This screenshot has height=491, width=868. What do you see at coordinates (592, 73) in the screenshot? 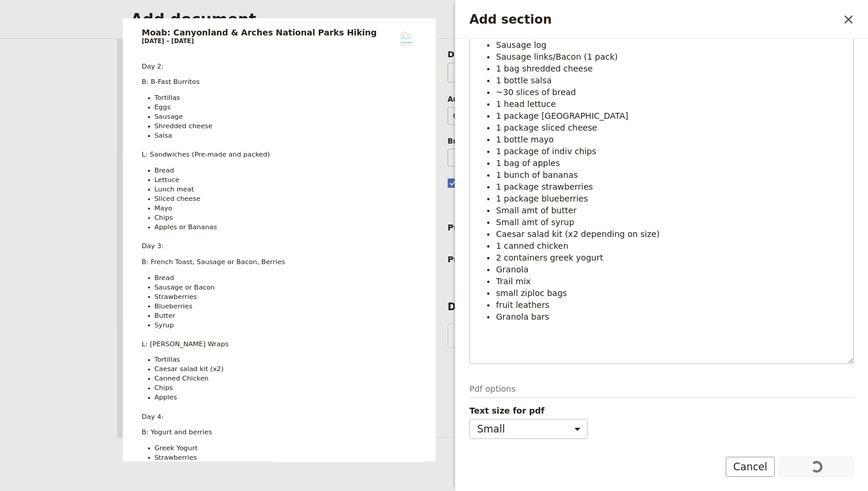
I see `input: Document name` at bounding box center [592, 73].